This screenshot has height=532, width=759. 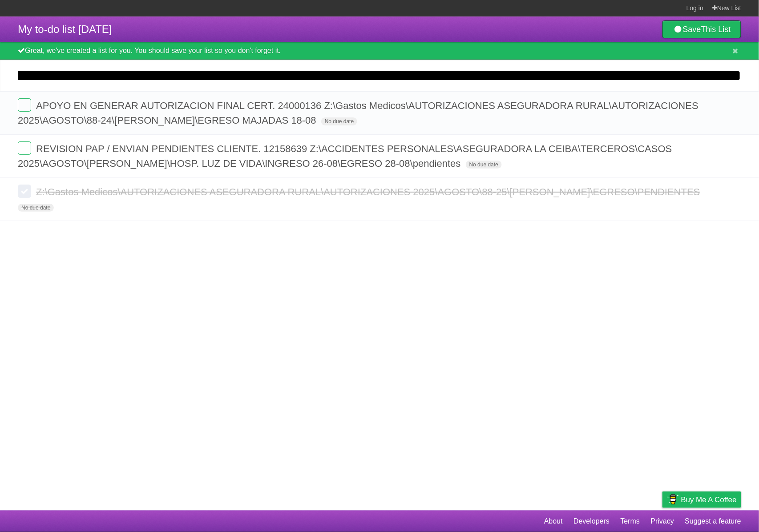 I want to click on a: SaveThis List, so click(x=702, y=30).